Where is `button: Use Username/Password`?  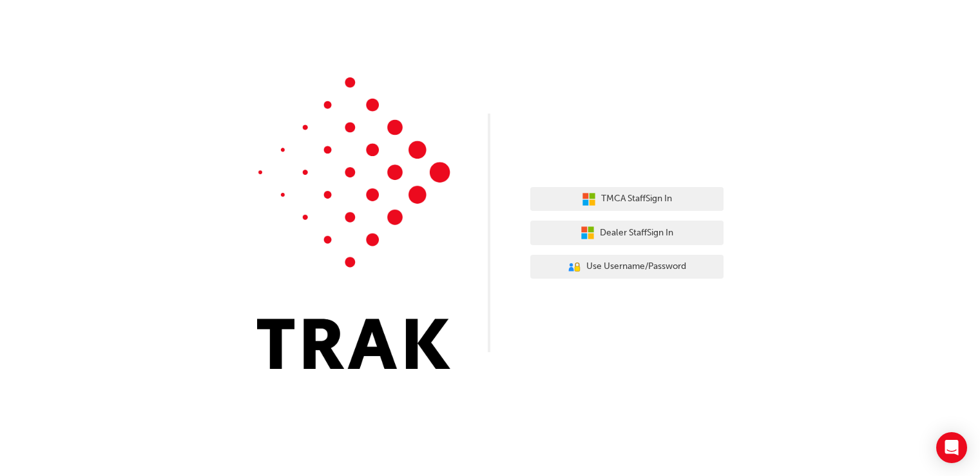
button: Use Username/Password is located at coordinates (627, 267).